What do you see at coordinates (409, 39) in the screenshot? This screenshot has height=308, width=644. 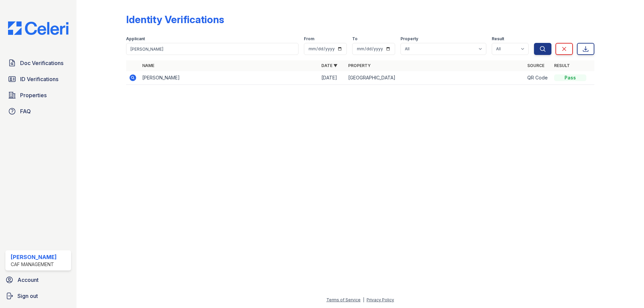 I see `label: Property` at bounding box center [409, 39].